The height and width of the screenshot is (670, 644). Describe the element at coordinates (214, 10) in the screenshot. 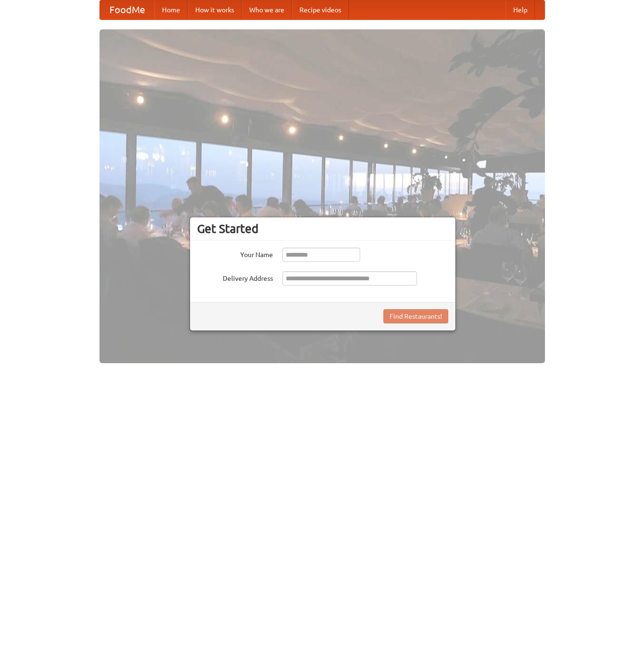

I see `a: How it works` at that location.